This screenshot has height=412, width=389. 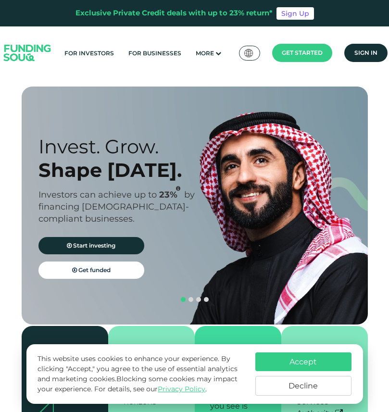 What do you see at coordinates (141, 374) in the screenshot?
I see `p: This website uses cookies to enhance your experience. By clicking "Accept," you agree to the use ...` at bounding box center [141, 374].